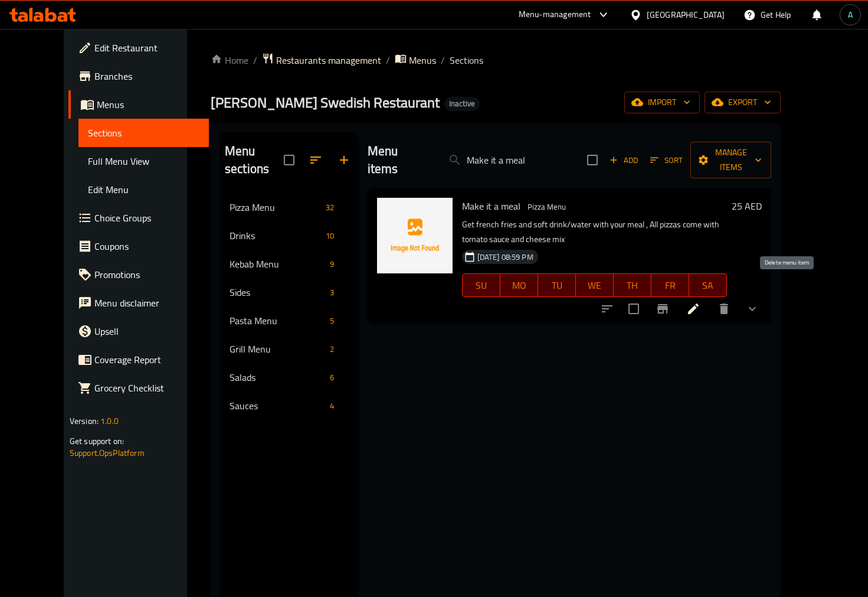  What do you see at coordinates (666, 160) in the screenshot?
I see `span: Sort` at bounding box center [666, 160].